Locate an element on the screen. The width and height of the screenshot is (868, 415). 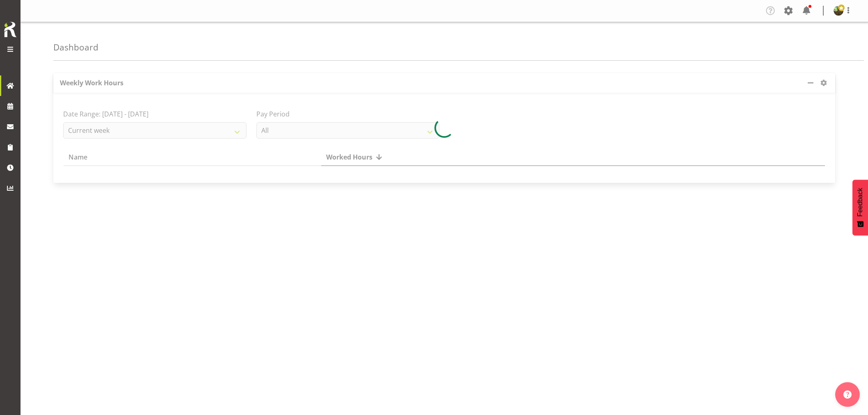
img: Rosterit icon logo is located at coordinates (10, 29).